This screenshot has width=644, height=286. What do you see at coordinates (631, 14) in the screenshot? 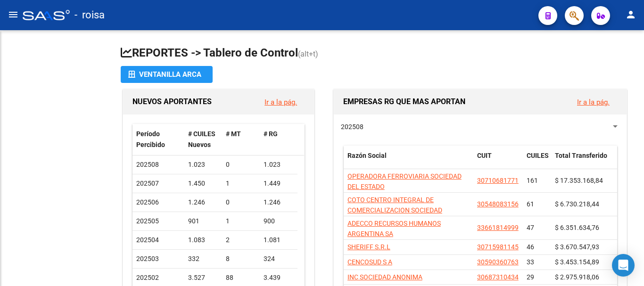
I see `mat-icon: person` at bounding box center [631, 14].